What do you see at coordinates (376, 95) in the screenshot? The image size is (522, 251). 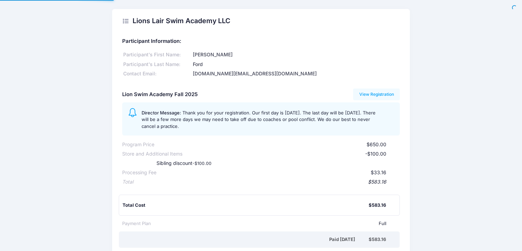 I see `a: View Registration` at bounding box center [376, 95].